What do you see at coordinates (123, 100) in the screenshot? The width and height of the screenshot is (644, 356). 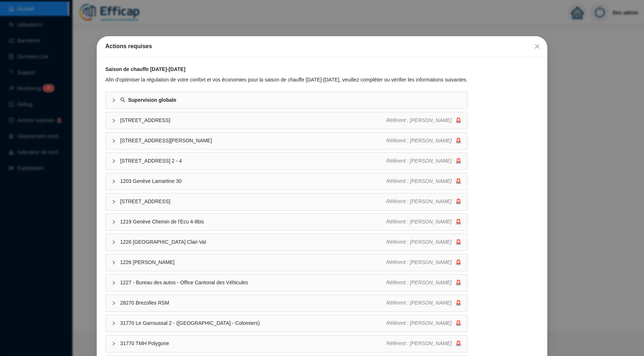 I see `span: search` at bounding box center [123, 100].